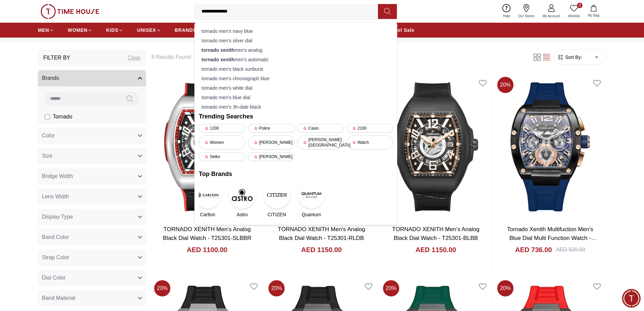  I want to click on img: Quantum, so click(311, 195).